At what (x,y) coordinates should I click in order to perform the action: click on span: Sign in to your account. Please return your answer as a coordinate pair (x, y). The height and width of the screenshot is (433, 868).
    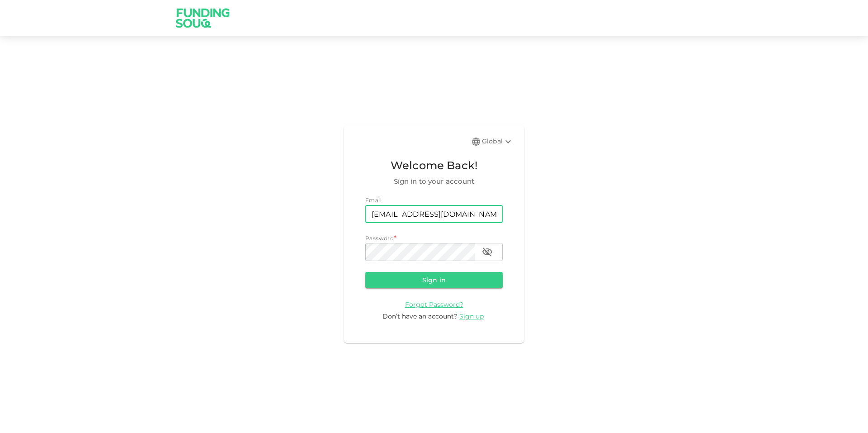
    Looking at the image, I should click on (434, 181).